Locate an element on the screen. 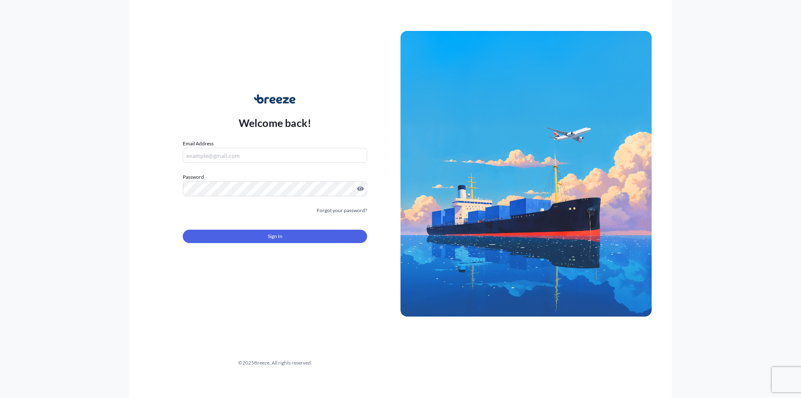 The image size is (801, 398). button: Show password is located at coordinates (361, 189).